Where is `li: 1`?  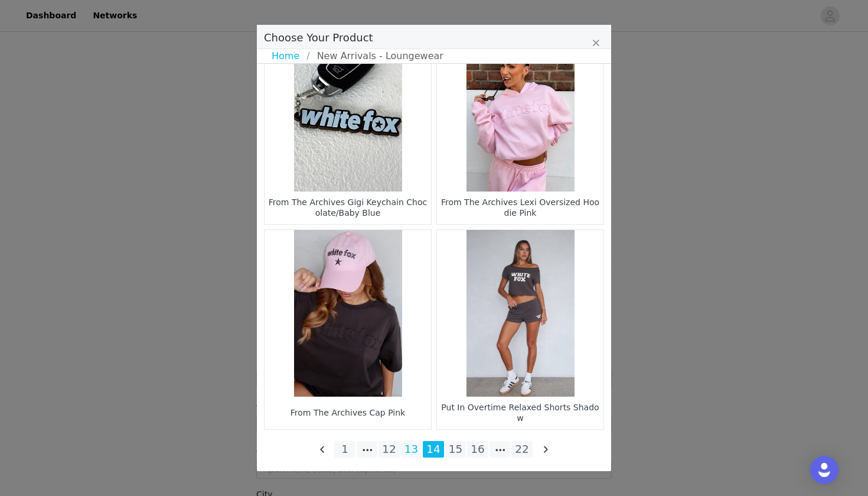
li: 1 is located at coordinates (344, 448).